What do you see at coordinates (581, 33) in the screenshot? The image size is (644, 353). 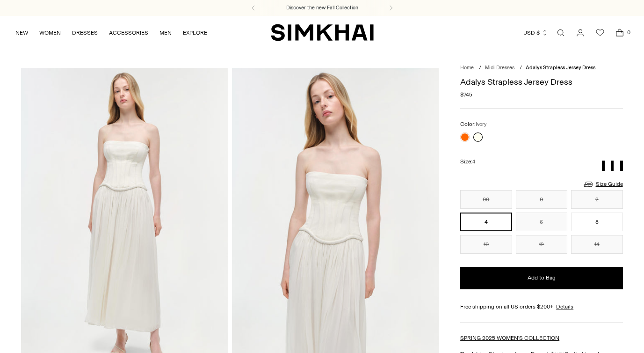 I see `a: Go to the account page` at bounding box center [581, 33].